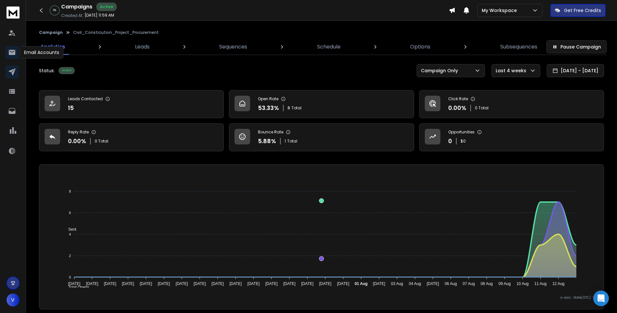  I want to click on tspan: 08 Aug, so click(486, 283).